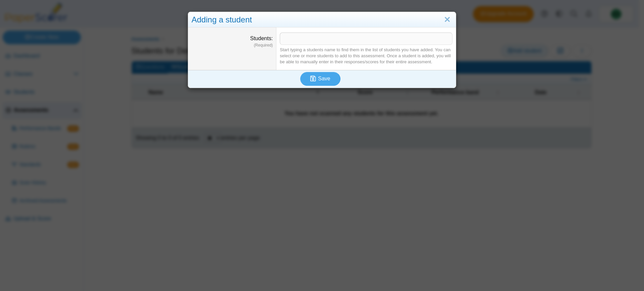 The image size is (644, 291). Describe the element at coordinates (232, 46) in the screenshot. I see `dfn: (Required)` at that location.